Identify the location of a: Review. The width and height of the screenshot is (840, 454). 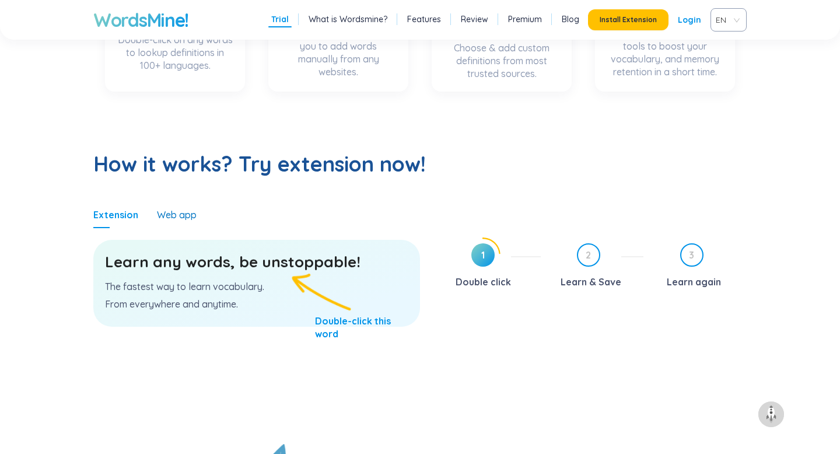
(474, 19).